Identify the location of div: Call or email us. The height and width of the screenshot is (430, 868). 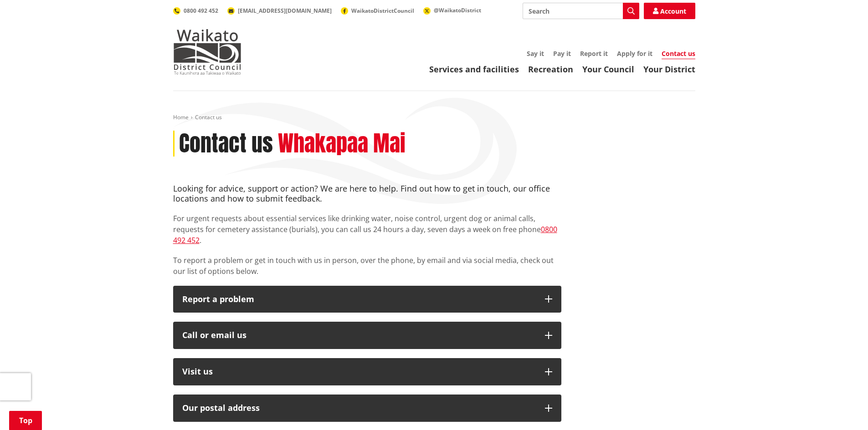
(359, 335).